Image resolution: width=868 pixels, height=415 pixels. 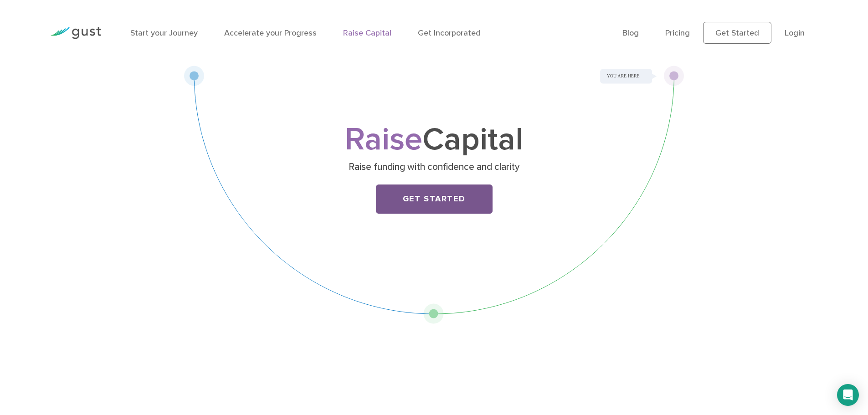 I want to click on a: Pricing, so click(x=677, y=33).